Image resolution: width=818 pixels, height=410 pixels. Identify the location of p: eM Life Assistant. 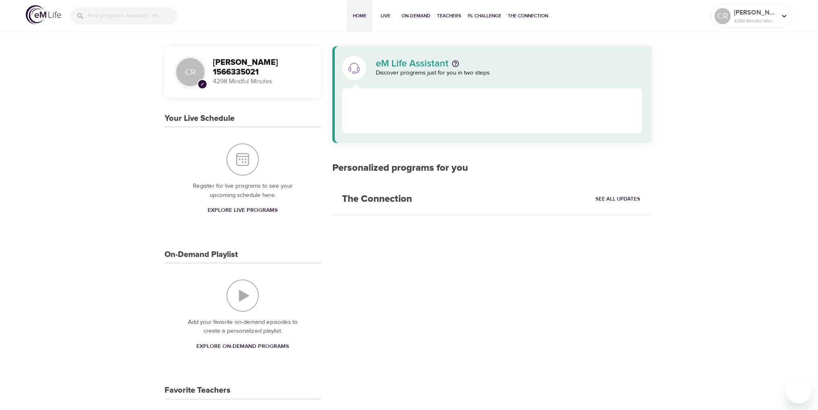
(412, 64).